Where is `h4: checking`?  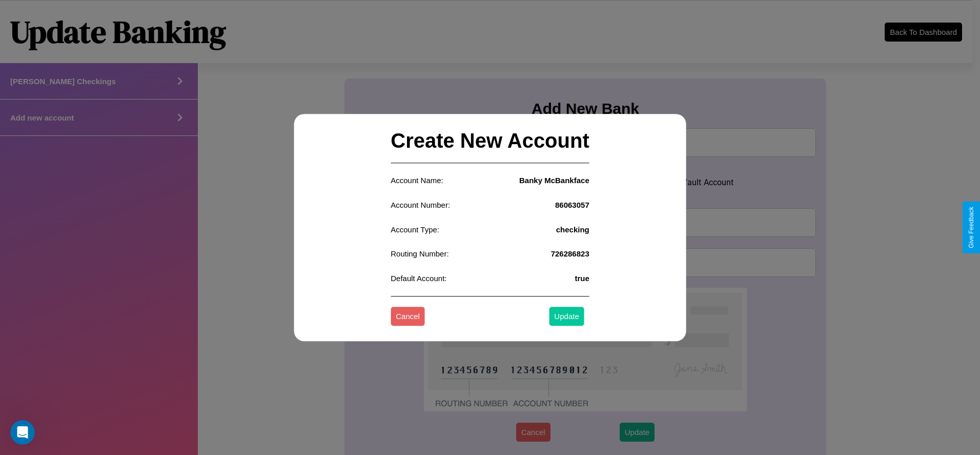 h4: checking is located at coordinates (573, 229).